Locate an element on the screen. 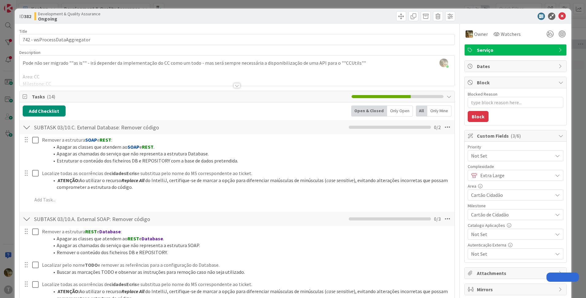 This screenshot has height=298, width=586. label: Title is located at coordinates (23, 31).